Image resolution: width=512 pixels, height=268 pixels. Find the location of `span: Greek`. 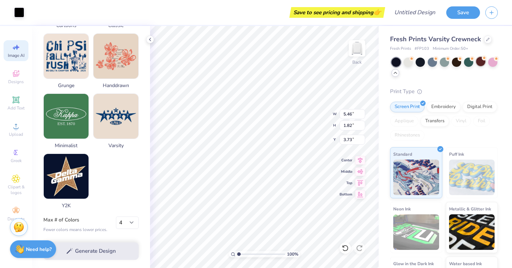

span: Greek is located at coordinates (16, 161).